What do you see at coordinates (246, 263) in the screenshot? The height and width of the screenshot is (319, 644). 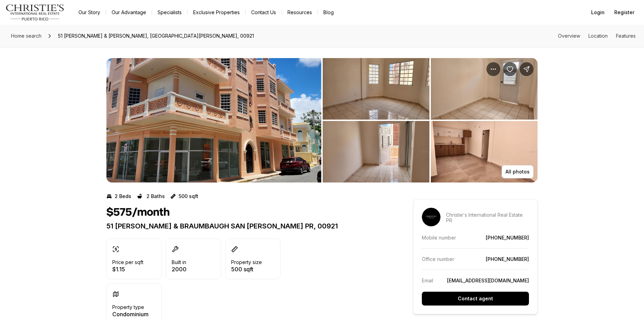 I see `p: Property size` at bounding box center [246, 263].